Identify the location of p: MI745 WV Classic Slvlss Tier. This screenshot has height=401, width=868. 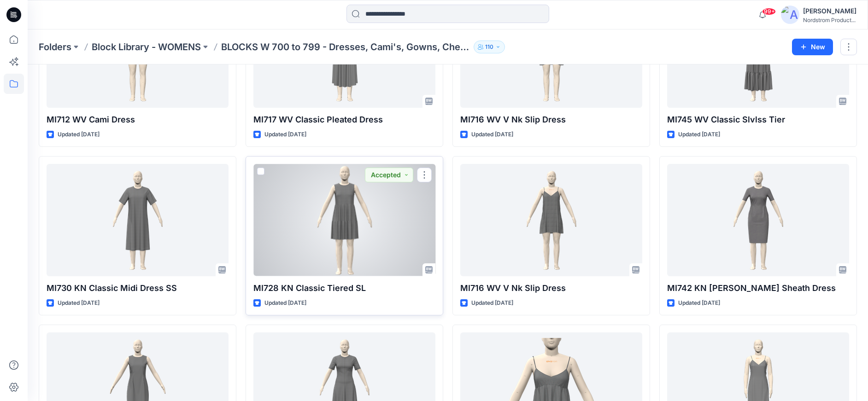
(758, 120).